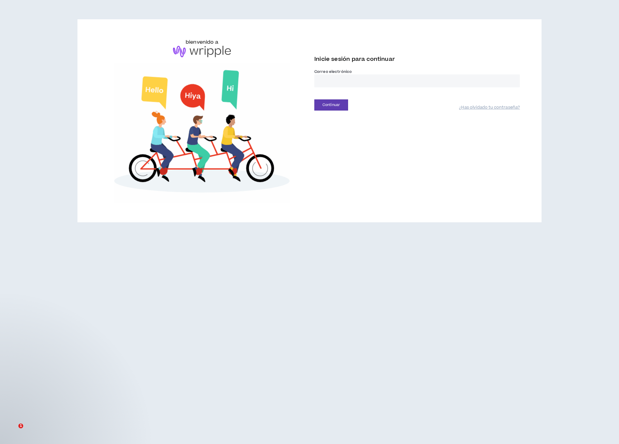 The width and height of the screenshot is (619, 444). What do you see at coordinates (489, 108) in the screenshot?
I see `font: ¿Has olvidado tu contraseña?` at bounding box center [489, 108].